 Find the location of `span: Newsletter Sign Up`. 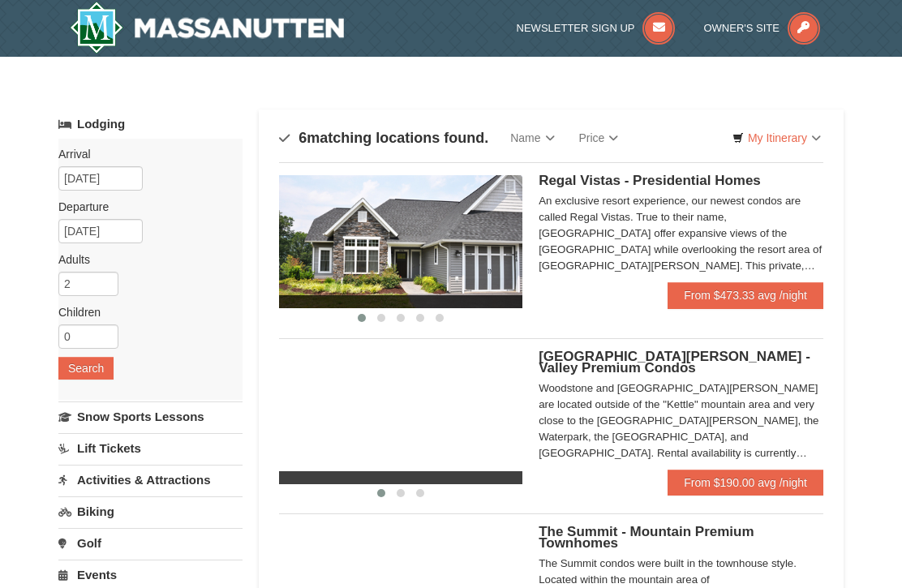

span: Newsletter Sign Up is located at coordinates (576, 28).